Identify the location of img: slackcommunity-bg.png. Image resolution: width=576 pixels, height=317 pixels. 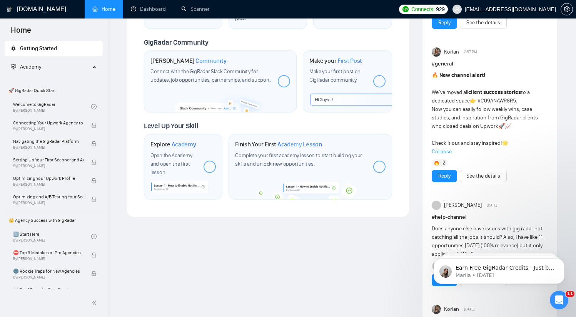
(221, 101).